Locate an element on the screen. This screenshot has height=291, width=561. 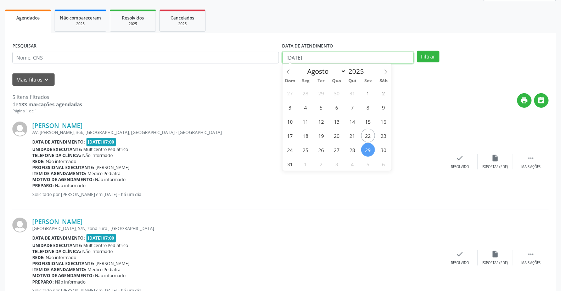
span: Agosto 8, 2025 is located at coordinates (368, 107).